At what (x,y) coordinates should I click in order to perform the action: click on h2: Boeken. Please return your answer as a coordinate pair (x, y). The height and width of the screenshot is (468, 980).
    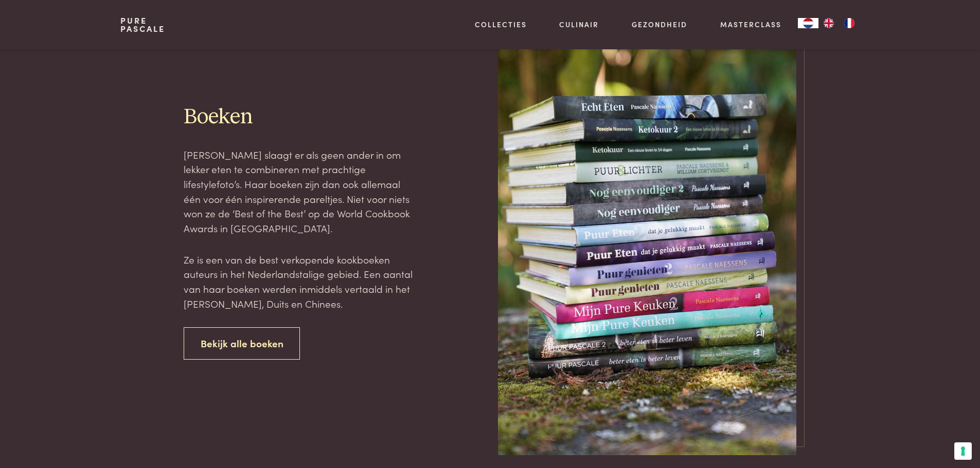
    Looking at the image, I should click on (302, 117).